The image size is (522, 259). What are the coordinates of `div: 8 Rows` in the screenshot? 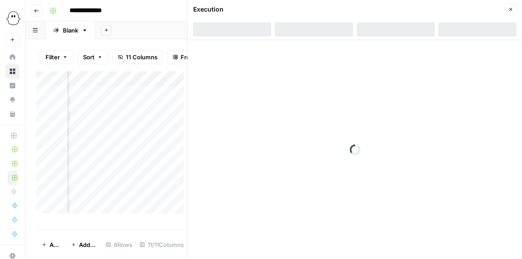 It's located at (119, 245).